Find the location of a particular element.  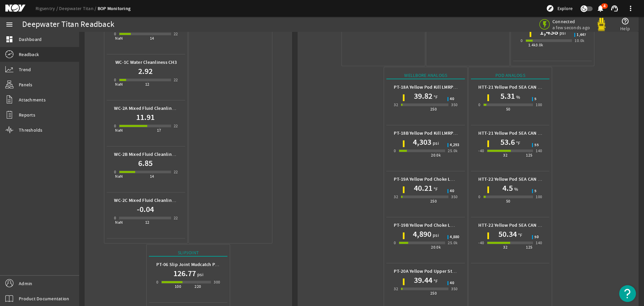

div: 10.0k is located at coordinates (579, 41).